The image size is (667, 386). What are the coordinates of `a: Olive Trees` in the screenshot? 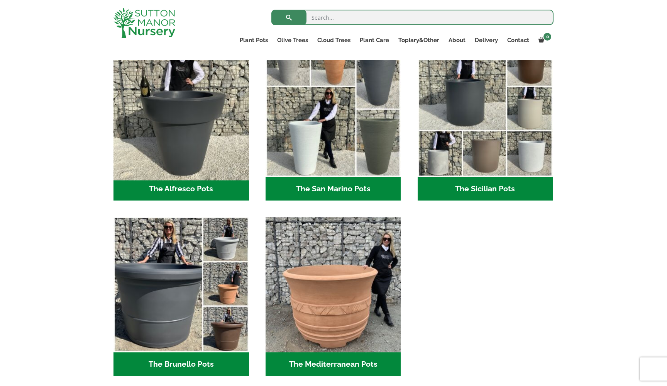 It's located at (293, 40).